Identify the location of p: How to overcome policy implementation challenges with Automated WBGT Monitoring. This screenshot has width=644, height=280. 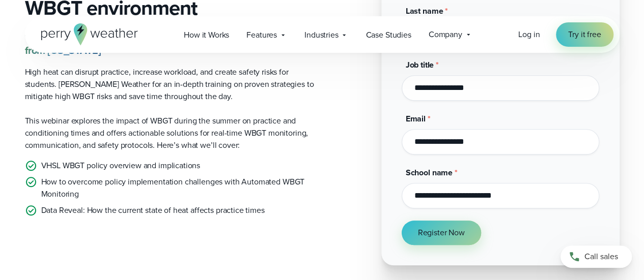
(178, 188).